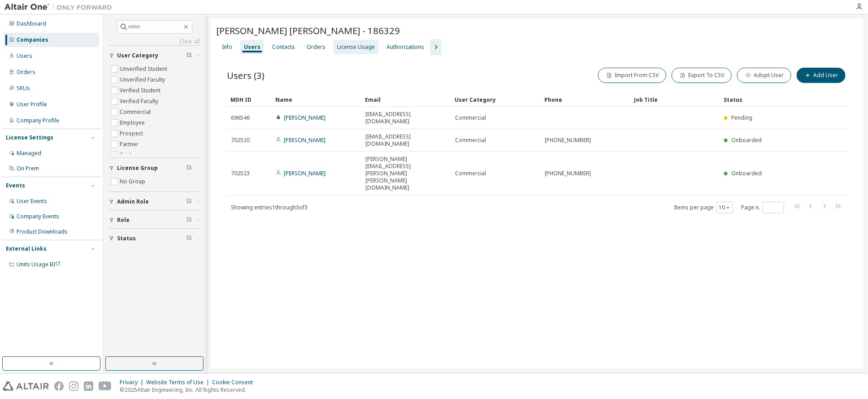 The width and height of the screenshot is (868, 399). What do you see at coordinates (496, 99) in the screenshot?
I see `div: User Category` at bounding box center [496, 99].